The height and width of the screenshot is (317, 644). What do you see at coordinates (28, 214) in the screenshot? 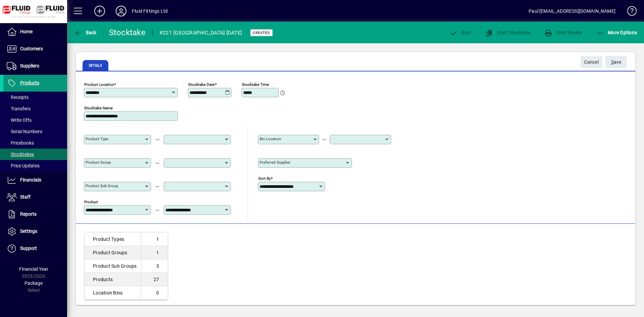
I see `span: Reports` at bounding box center [28, 214].